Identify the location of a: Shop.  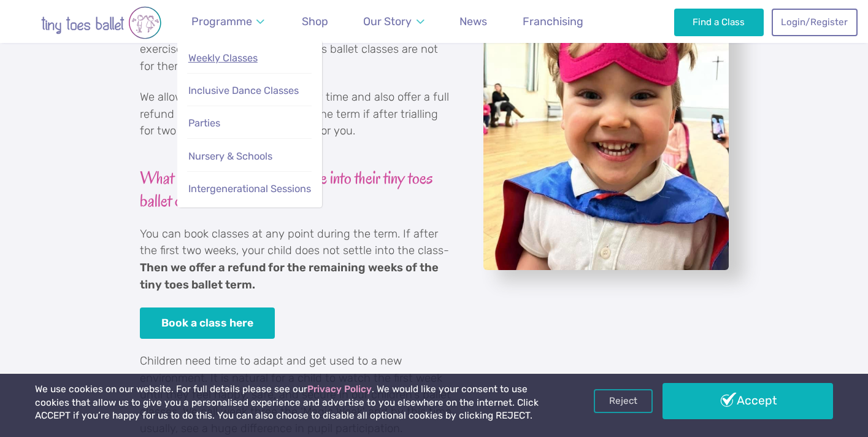
(315, 22).